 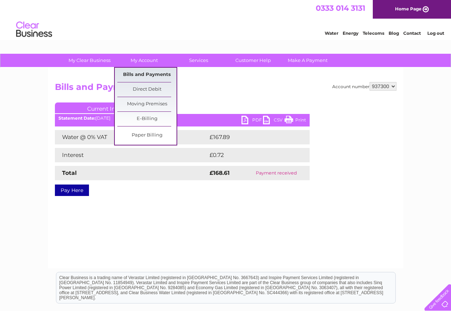 What do you see at coordinates (147, 119) in the screenshot?
I see `a: E-Billing` at bounding box center [147, 119].